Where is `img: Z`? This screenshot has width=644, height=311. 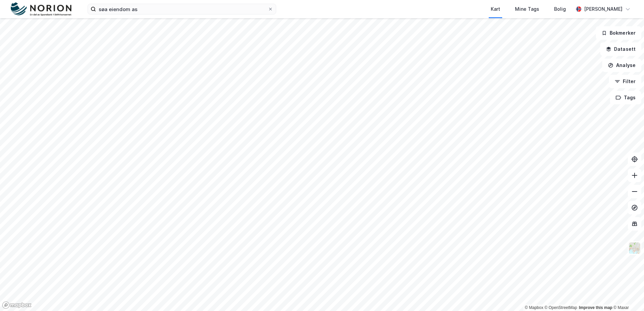
img: Z is located at coordinates (635, 248).